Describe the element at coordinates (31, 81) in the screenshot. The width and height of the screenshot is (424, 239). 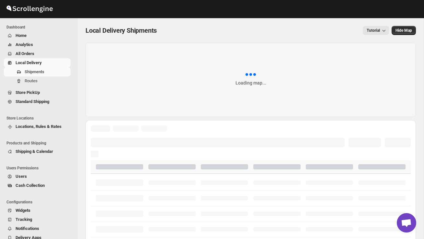
I see `span: Routes` at that location.